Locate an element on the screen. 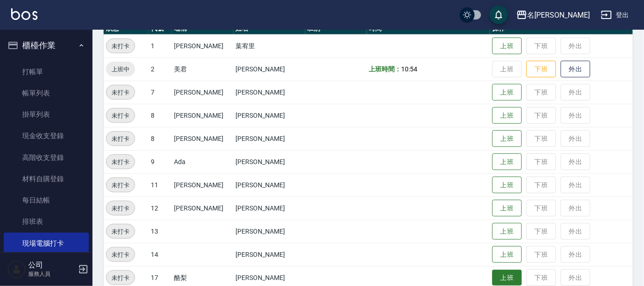  td: 9 is located at coordinates (160, 161).